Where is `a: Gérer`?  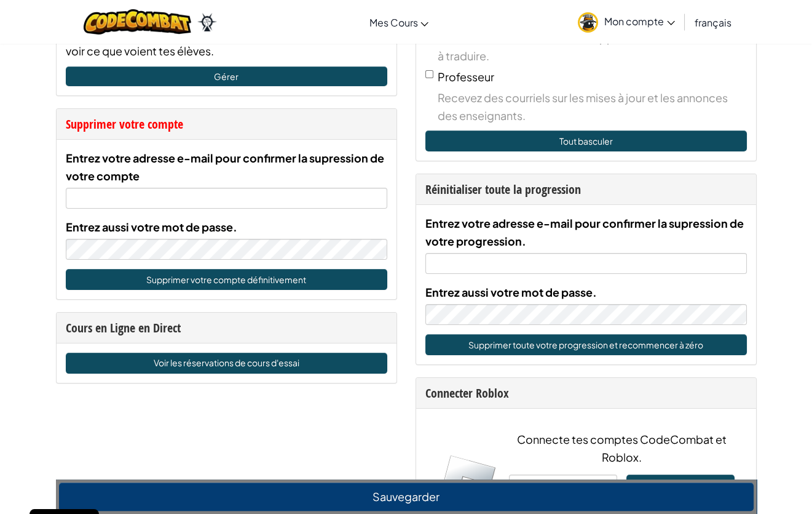 a: Gérer is located at coordinates (226, 77).